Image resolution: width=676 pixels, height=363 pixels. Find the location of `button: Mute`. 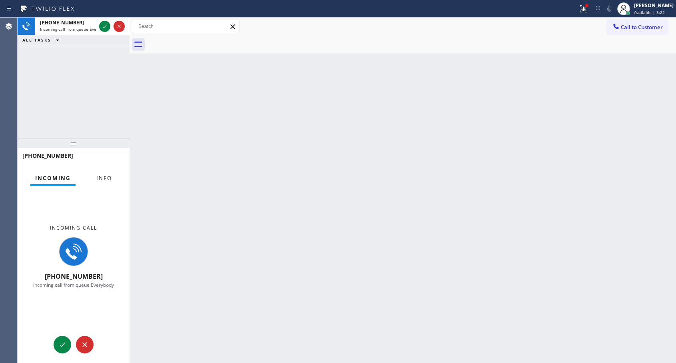

button: Mute is located at coordinates (609, 9).